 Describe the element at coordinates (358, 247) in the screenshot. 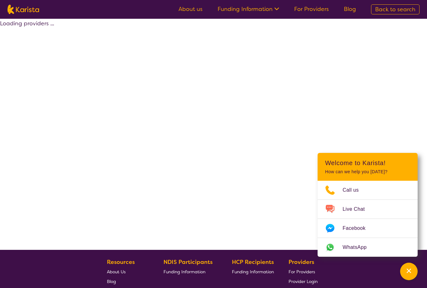

I see `span: WhatsApp` at that location.